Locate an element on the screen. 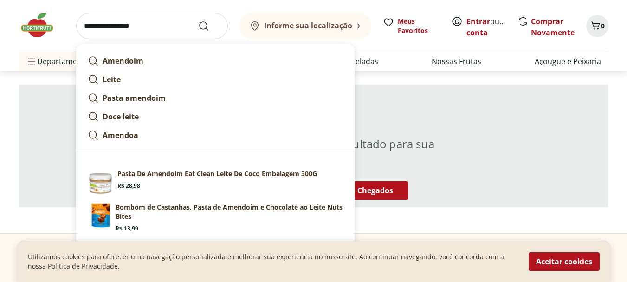 This screenshot has width=627, height=282. a: Pasta amendoim is located at coordinates (216, 98).